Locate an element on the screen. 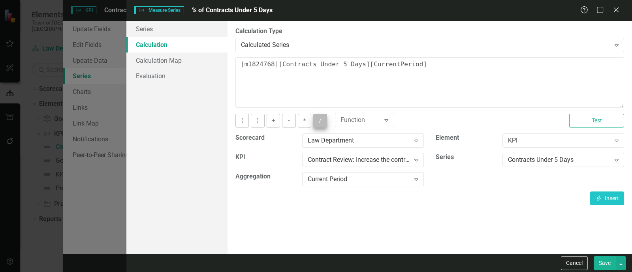  button: Save is located at coordinates (605, 263).